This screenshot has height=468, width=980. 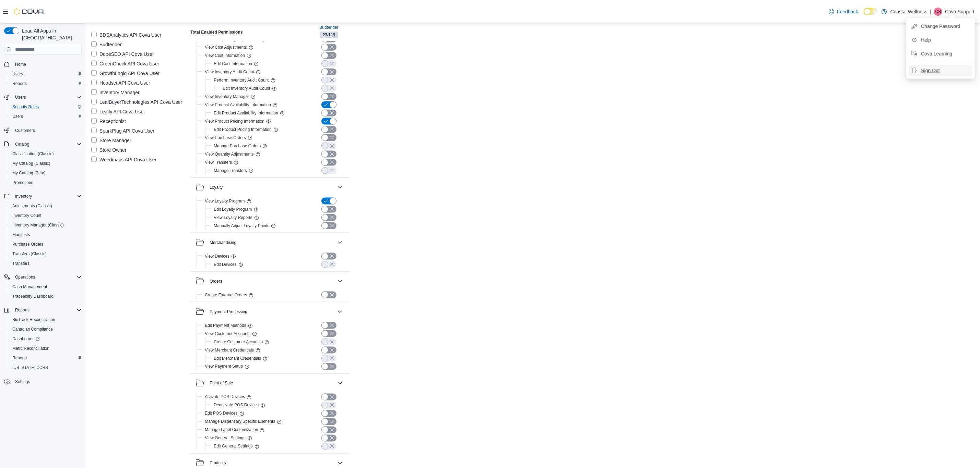 What do you see at coordinates (31, 164) in the screenshot?
I see `a: My Catalog (Classic)` at bounding box center [31, 164].